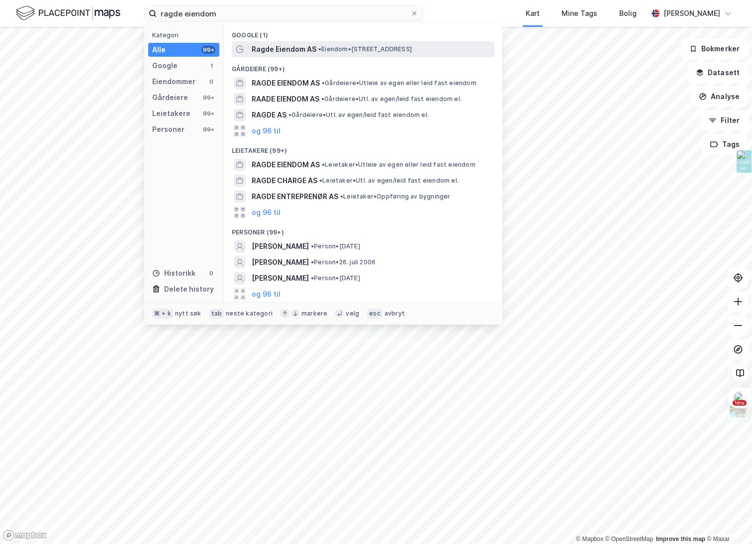 This screenshot has width=752, height=544. Describe the element at coordinates (174, 273) in the screenshot. I see `div: Historikk` at that location.